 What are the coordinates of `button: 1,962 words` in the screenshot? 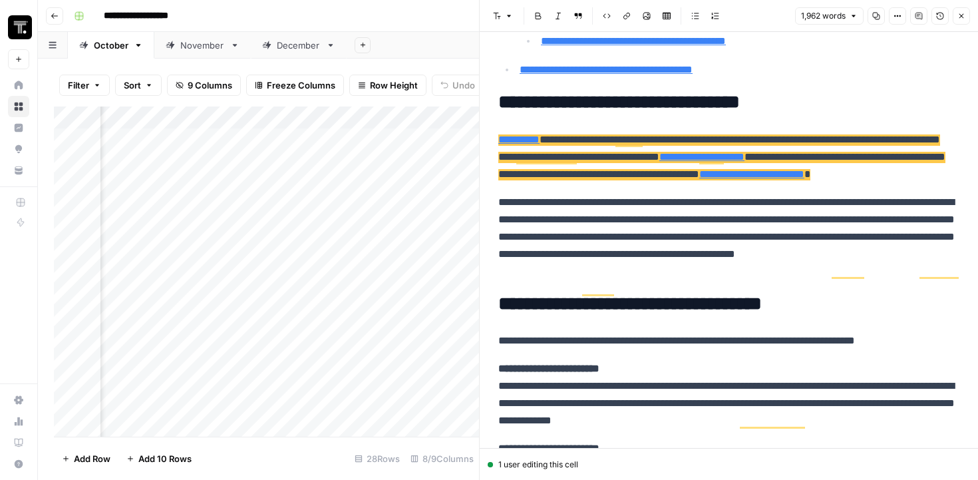 It's located at (829, 16).